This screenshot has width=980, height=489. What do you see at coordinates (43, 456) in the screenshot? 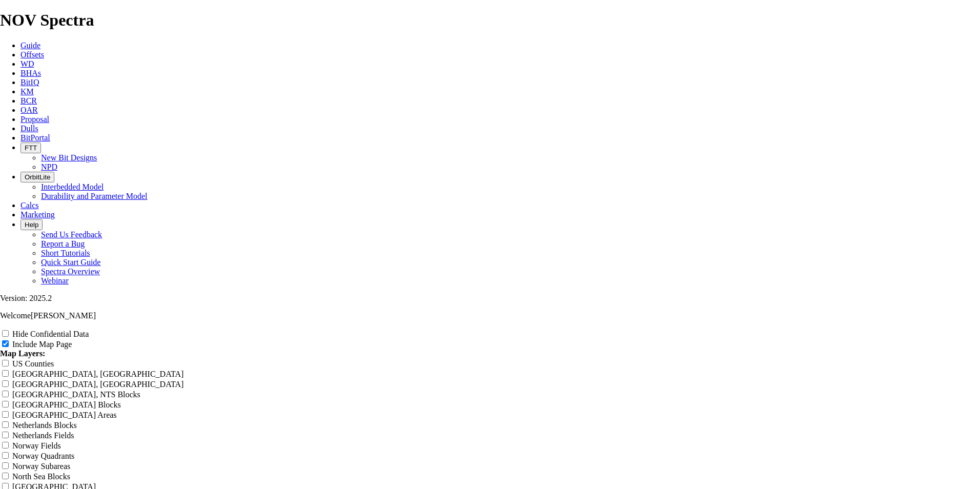
I see `label: Norway Quadrants` at bounding box center [43, 456].